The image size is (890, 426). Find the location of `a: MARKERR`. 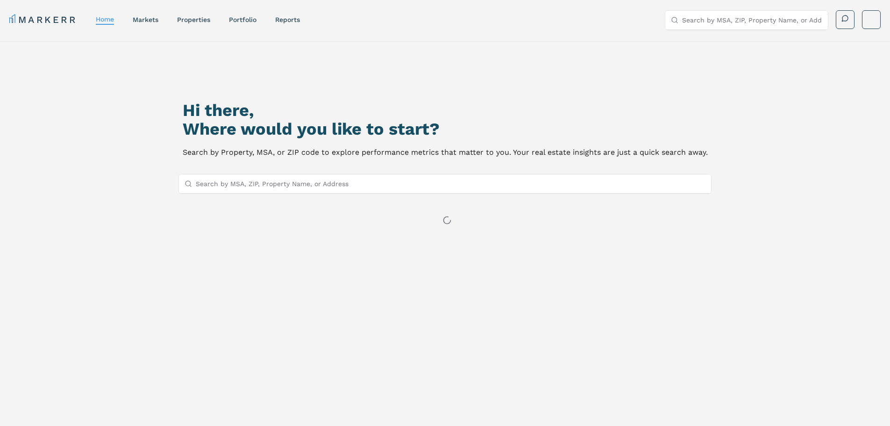

a: MARKERR is located at coordinates (43, 20).